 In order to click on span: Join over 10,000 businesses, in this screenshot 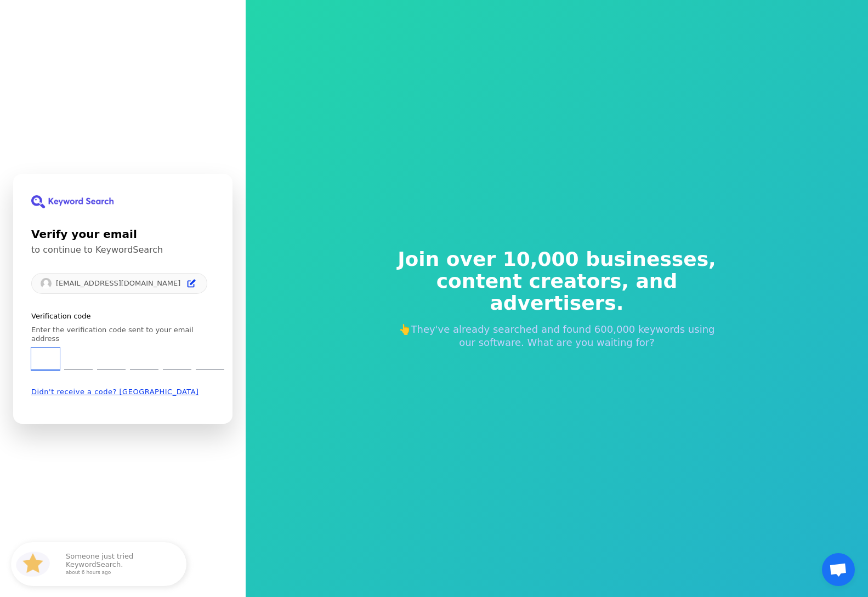, I will do `click(557, 260)`.